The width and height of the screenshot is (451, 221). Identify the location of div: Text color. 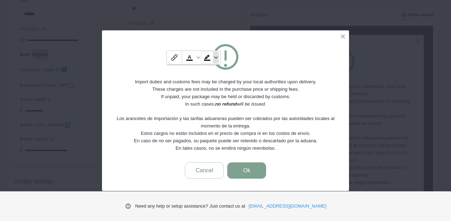
(192, 58).